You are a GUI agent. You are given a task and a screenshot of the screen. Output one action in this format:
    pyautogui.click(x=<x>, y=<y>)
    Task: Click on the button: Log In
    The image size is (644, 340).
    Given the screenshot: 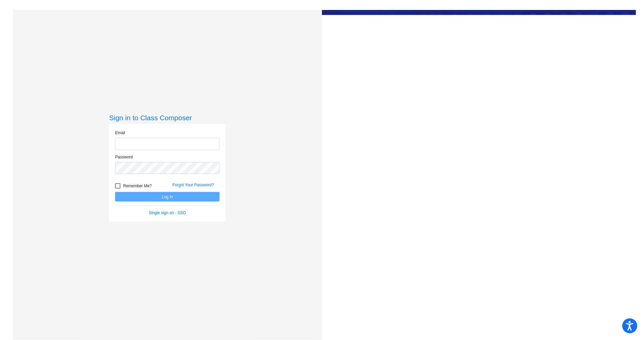 What is the action you would take?
    pyautogui.click(x=167, y=197)
    